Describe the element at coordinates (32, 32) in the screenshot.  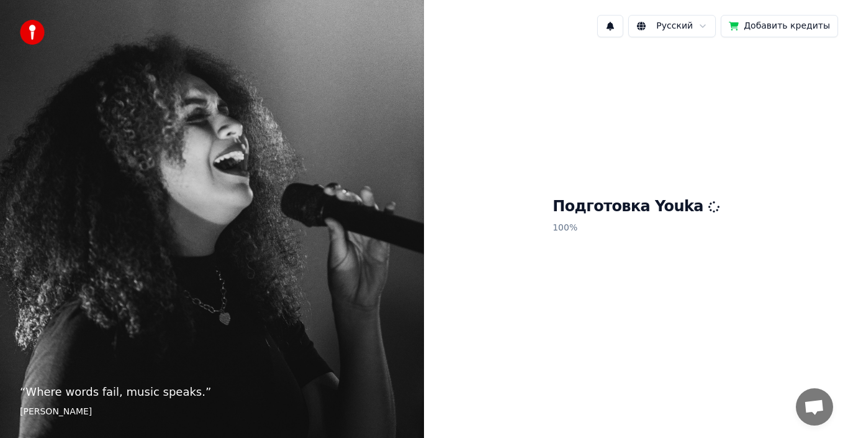
I see `img: youka` at that location.